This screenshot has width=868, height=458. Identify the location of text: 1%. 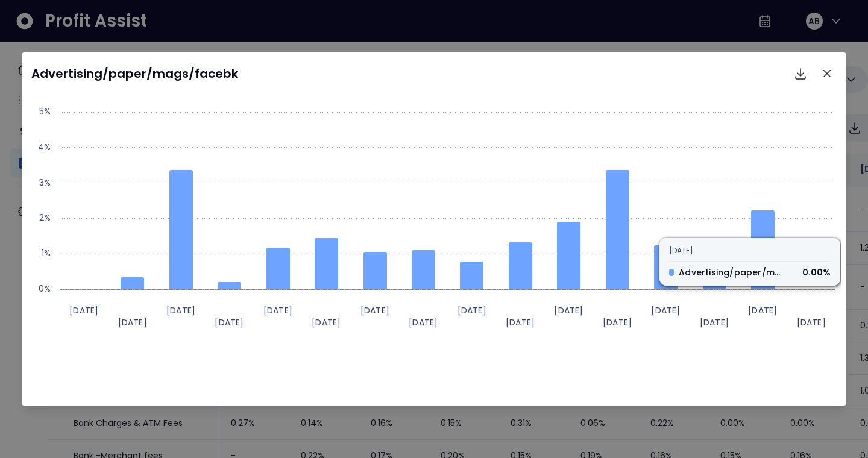
(46, 253).